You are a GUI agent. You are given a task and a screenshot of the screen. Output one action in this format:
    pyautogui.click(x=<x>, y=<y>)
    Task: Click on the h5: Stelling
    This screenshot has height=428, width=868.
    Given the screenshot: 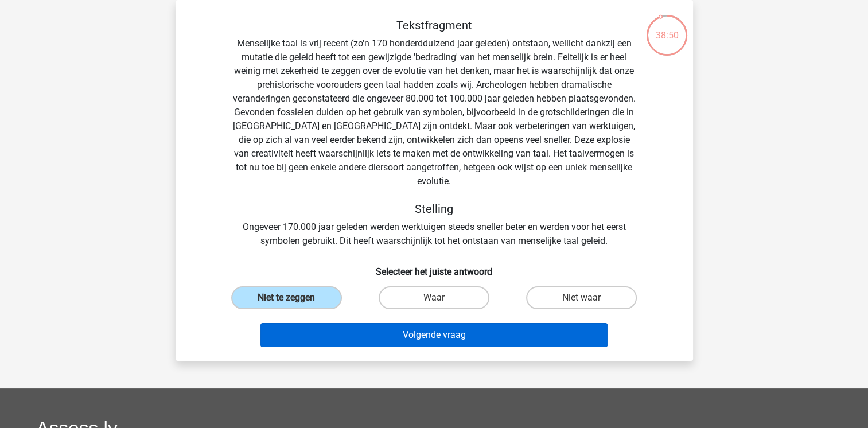 What is the action you would take?
    pyautogui.click(x=434, y=209)
    